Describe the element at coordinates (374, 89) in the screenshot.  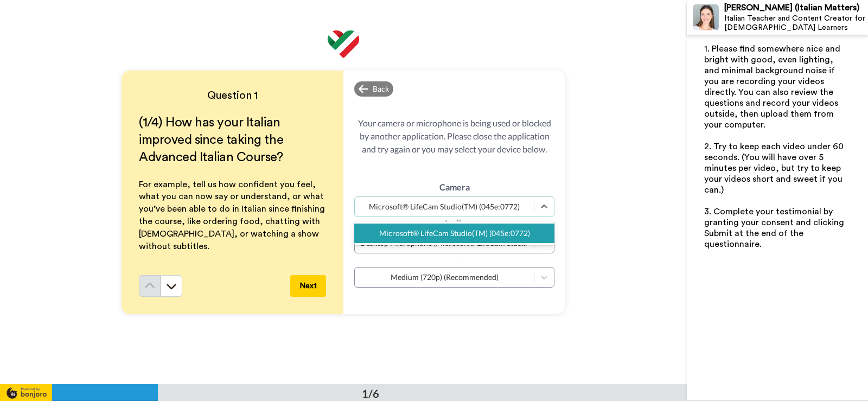
I see `div: Back` at that location.